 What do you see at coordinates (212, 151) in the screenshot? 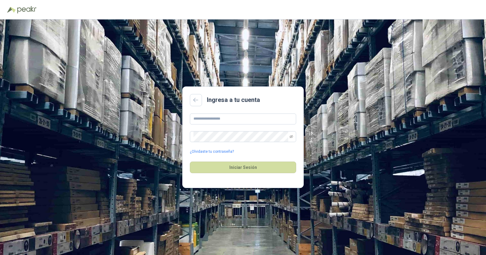
I see `a: ¿Olvidaste tu contraseña?` at bounding box center [212, 151].